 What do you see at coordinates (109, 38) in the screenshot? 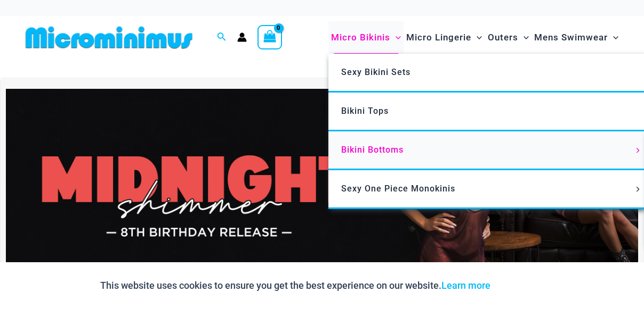
I see `img: MM SHOP LOGO FLAT` at bounding box center [109, 38].